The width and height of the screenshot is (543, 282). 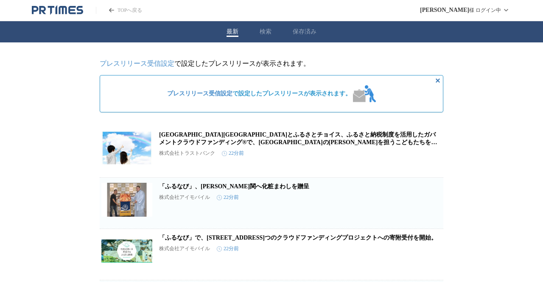 I want to click on img: 「ふるなび」で、佐賀県みやき町が2つのクラウドファンディングプロジェクトへの寄附受付を開始。, so click(x=127, y=251).